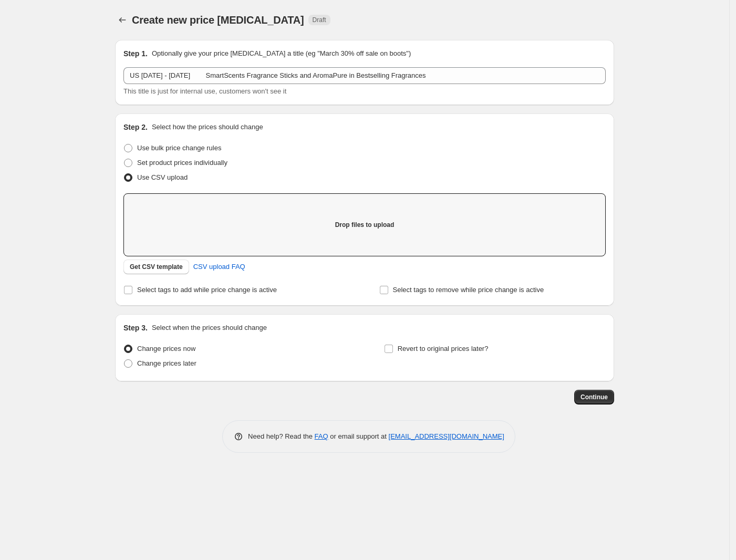 The width and height of the screenshot is (736, 560). I want to click on a: FAQ, so click(322, 436).